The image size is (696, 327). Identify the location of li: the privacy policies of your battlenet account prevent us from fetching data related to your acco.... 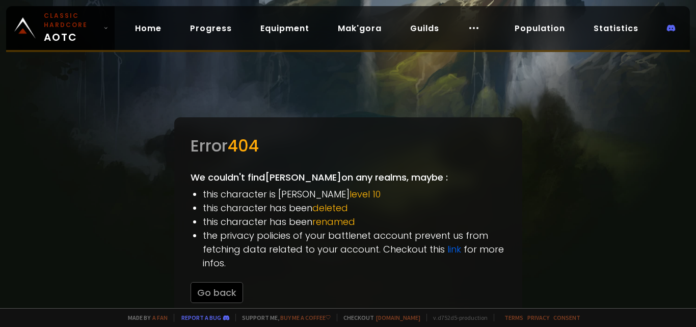
(354, 249).